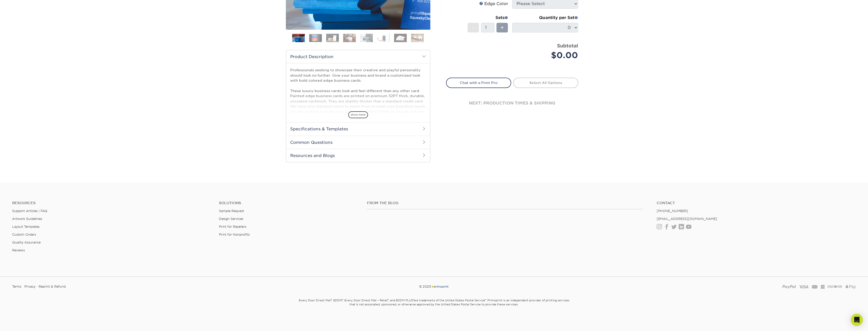  Describe the element at coordinates (24, 234) in the screenshot. I see `a: Custom Orders` at that location.